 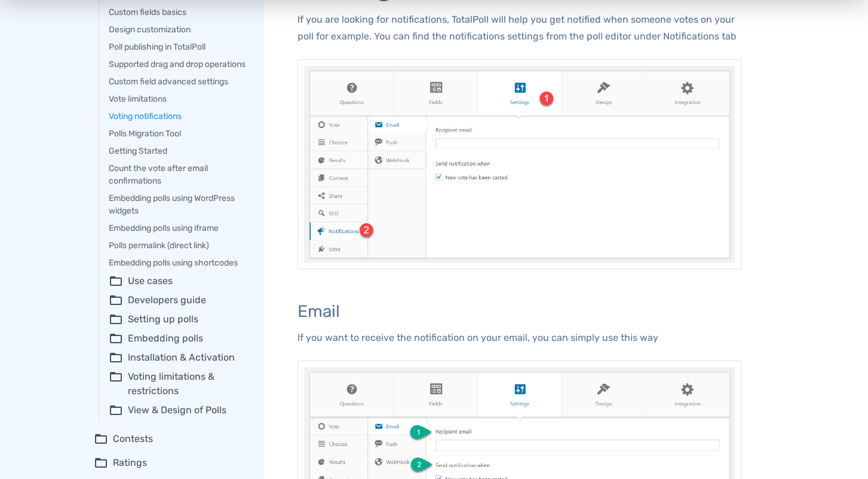 I want to click on summary: folder_openView & Design of Polls, so click(x=178, y=410).